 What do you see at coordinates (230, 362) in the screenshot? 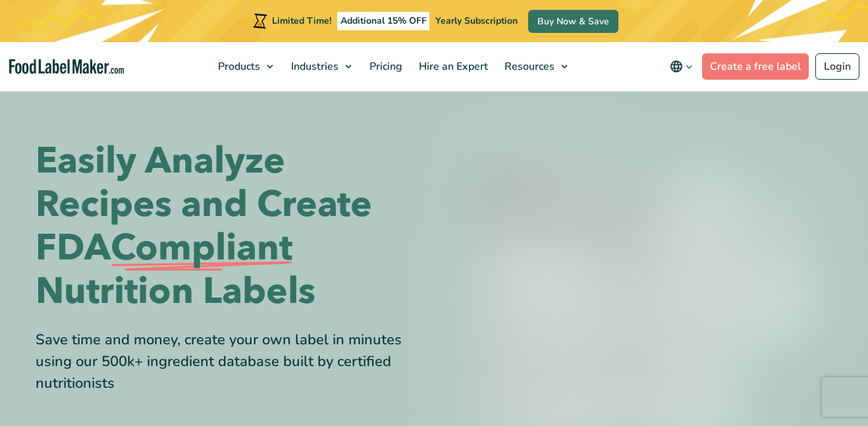
I see `div: Save time and money, create your own label in minutes using our 500k+ ingredient database built b...` at bounding box center [230, 362].